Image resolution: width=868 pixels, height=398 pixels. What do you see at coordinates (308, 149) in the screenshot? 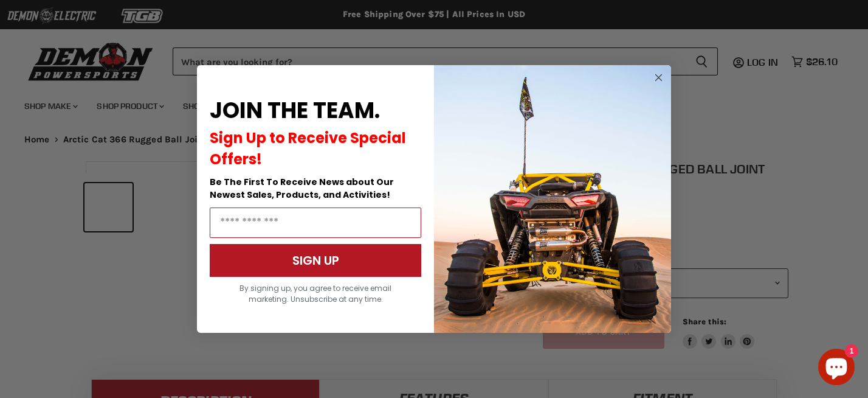
I see `span: Sign Up to Receive Special Offers!` at bounding box center [308, 149].